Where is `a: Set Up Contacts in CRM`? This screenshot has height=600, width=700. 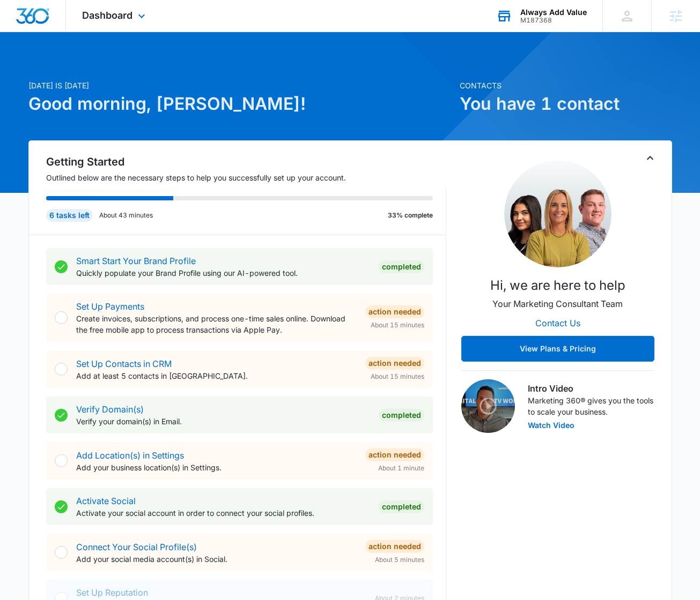 a: Set Up Contacts in CRM is located at coordinates (123, 364).